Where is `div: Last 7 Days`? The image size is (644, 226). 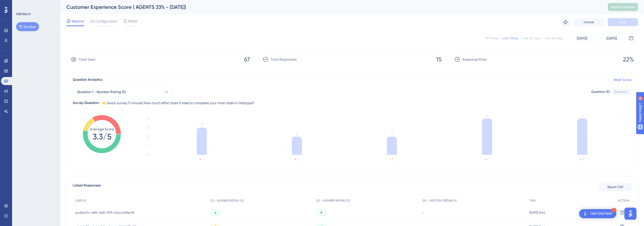
div: Last 7 Days is located at coordinates (510, 38).